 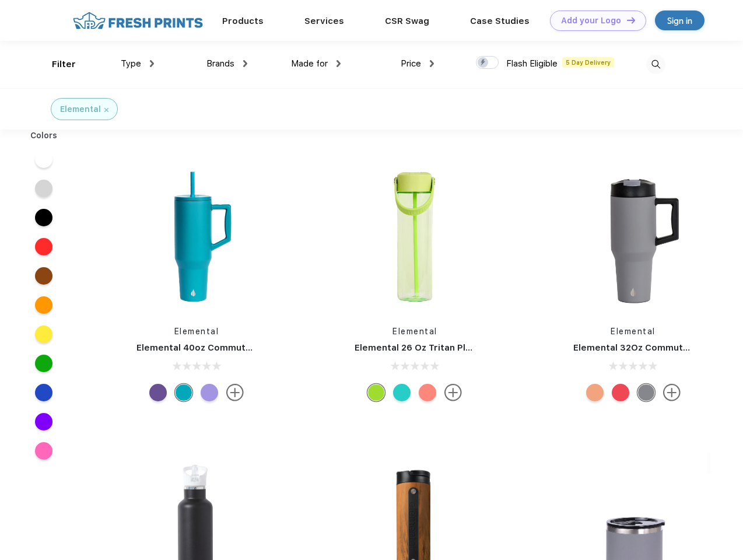 What do you see at coordinates (184, 392) in the screenshot?
I see `div: Teal` at bounding box center [184, 392].